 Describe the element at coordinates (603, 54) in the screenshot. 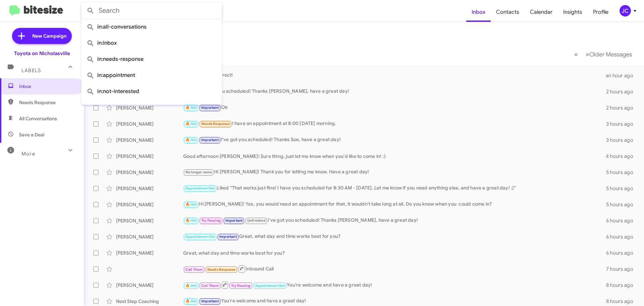

I see `nav: Page navigation example` at that location.